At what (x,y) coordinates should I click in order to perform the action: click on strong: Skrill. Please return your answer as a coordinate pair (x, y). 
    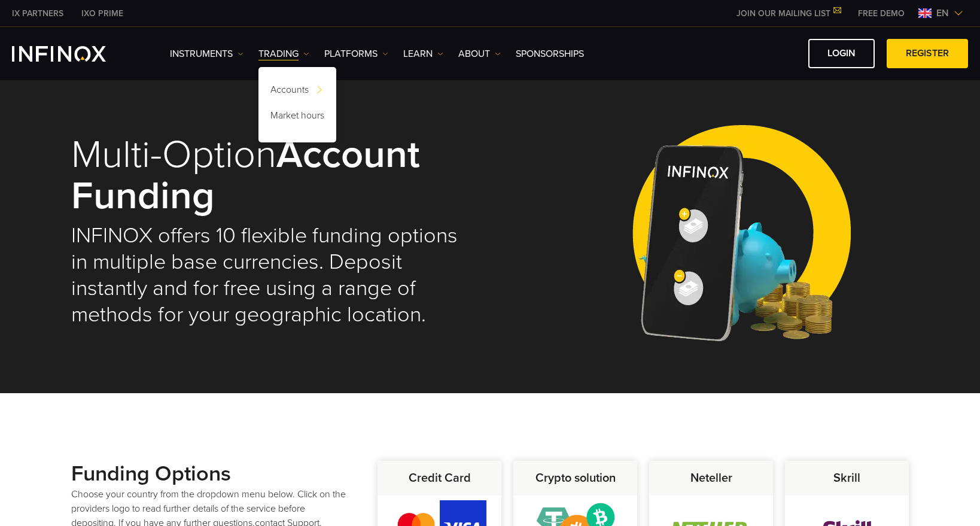
    Looking at the image, I should click on (847, 479).